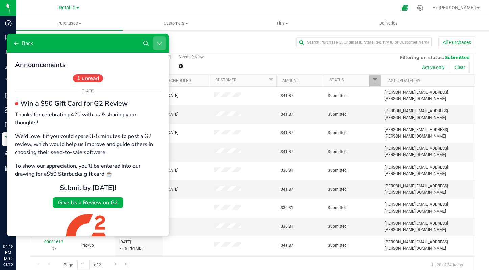  Describe the element at coordinates (282, 23) in the screenshot. I see `span: Tills` at that location.